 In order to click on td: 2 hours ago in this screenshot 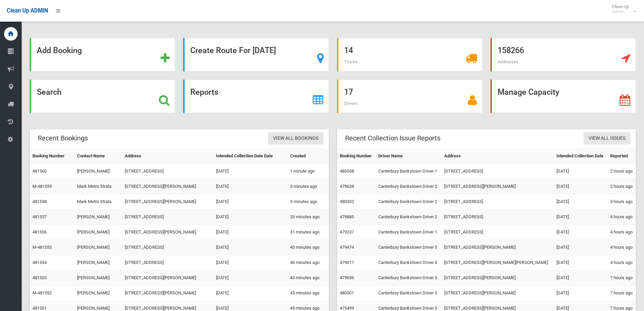, I will do `click(622, 171)`.